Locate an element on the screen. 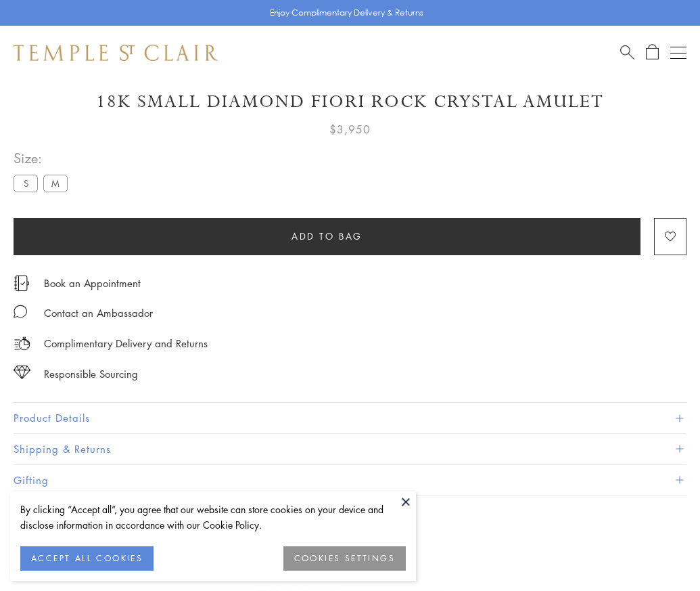 This screenshot has height=591, width=700. img: icon_delivery.svg is located at coordinates (22, 343).